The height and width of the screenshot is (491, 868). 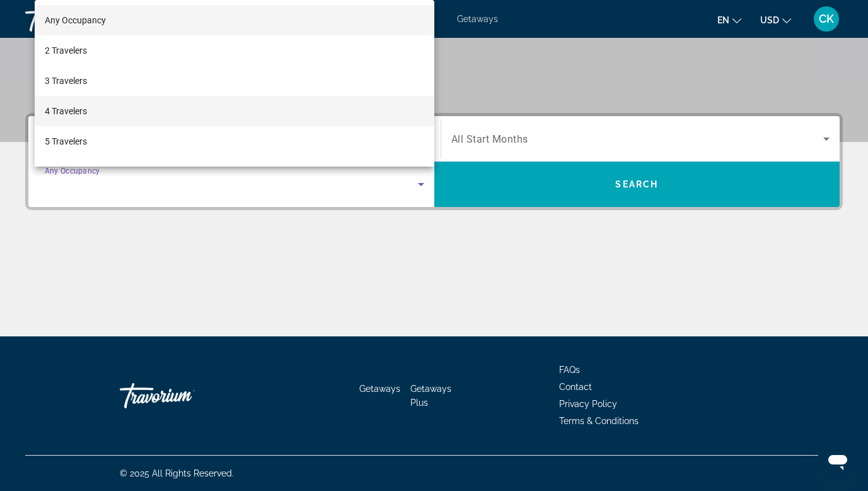 I want to click on span: 6 Travelers, so click(x=65, y=172).